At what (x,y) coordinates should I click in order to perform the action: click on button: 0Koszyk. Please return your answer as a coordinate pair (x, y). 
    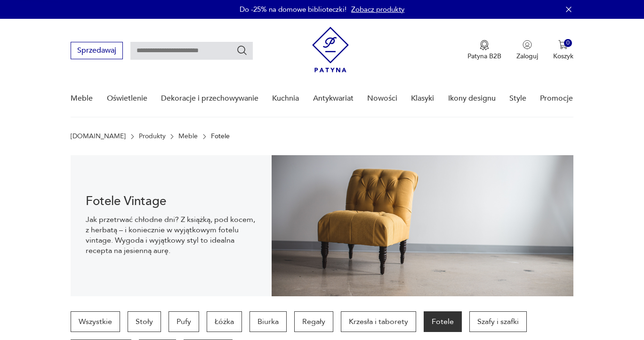
    Looking at the image, I should click on (563, 50).